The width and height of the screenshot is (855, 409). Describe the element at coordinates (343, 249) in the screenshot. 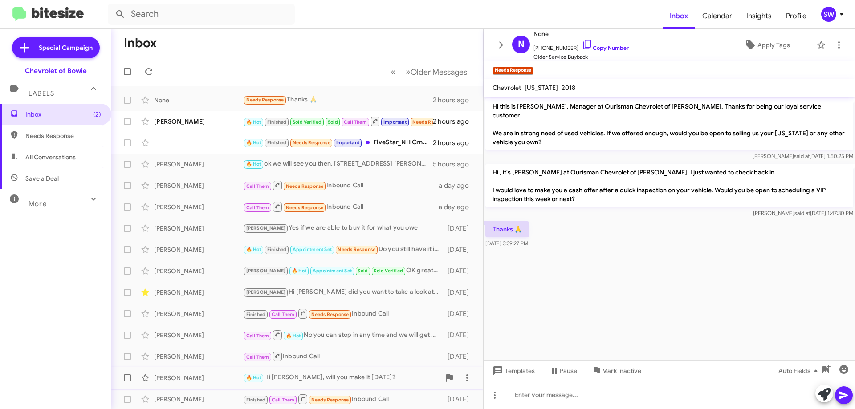

I see `div: Do you still have it in stock?` at that location.